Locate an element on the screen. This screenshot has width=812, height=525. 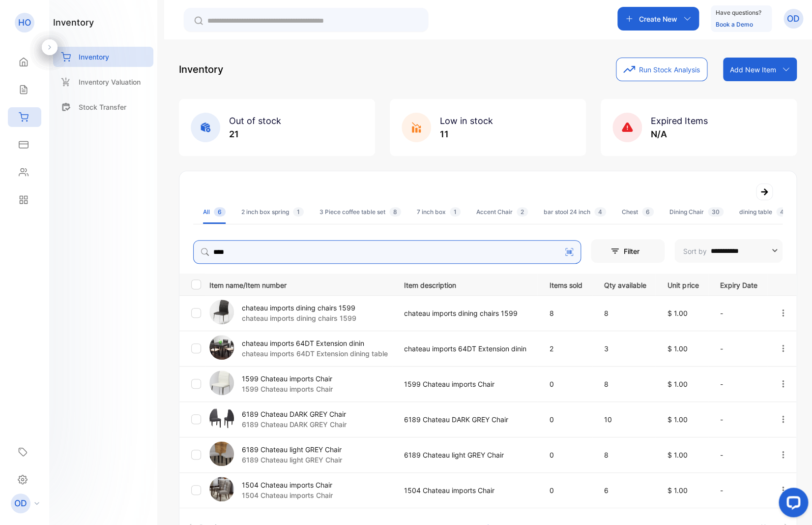
p: Add New Item is located at coordinates (753, 70).